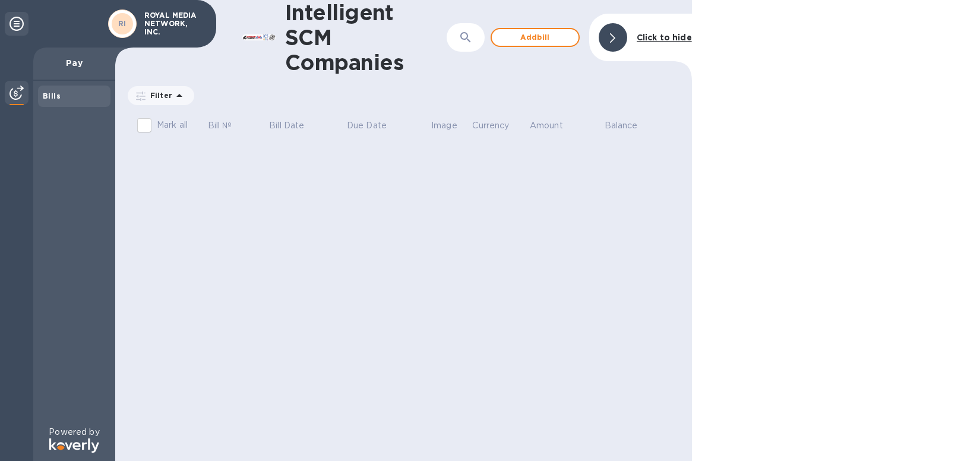 The height and width of the screenshot is (461, 980). Describe the element at coordinates (664, 38) in the screenshot. I see `b: Click to hide` at that location.